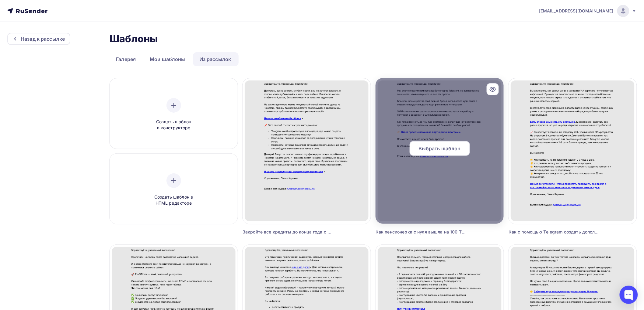 Image resolution: width=644 pixels, height=310 pixels. I want to click on span: Создать шаблон в конструкторе, so click(174, 125).